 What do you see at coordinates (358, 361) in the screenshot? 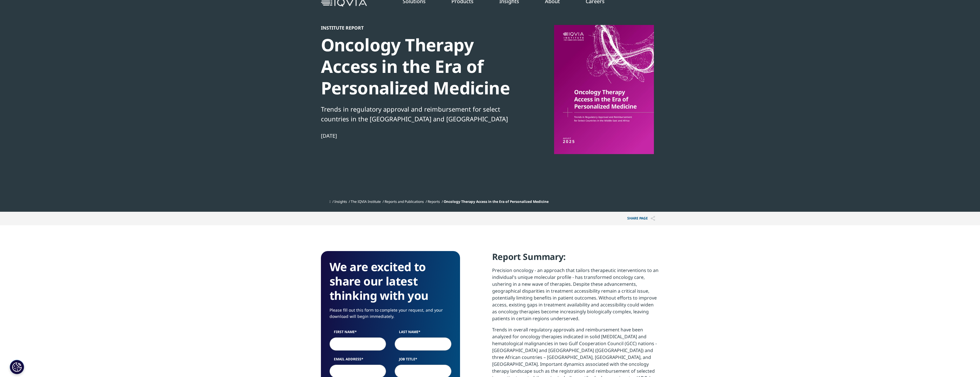
I see `label: Email Address` at bounding box center [358, 361].